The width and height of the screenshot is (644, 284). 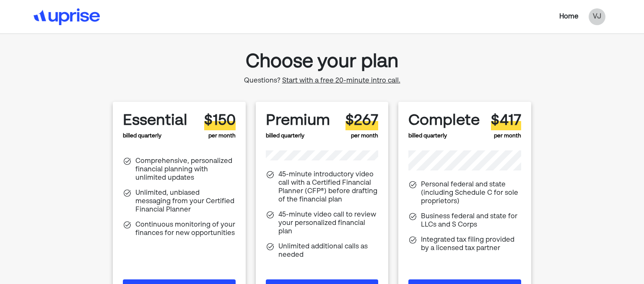 I want to click on span: Start with a free 20-minute intro call., so click(x=341, y=81).